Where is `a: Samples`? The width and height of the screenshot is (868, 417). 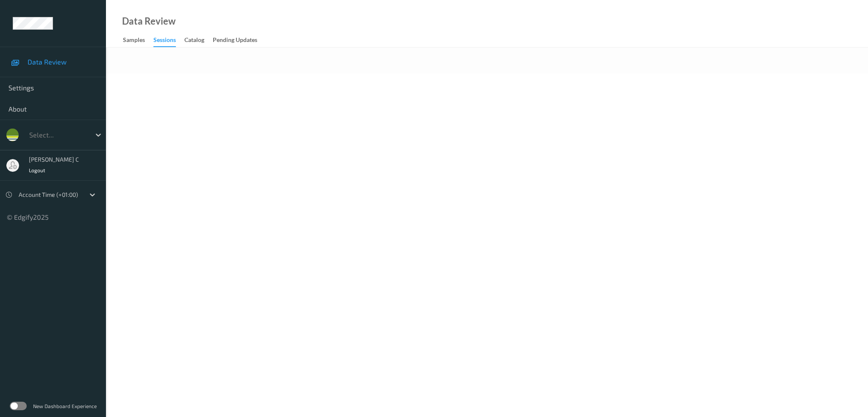 a: Samples is located at coordinates (138, 40).